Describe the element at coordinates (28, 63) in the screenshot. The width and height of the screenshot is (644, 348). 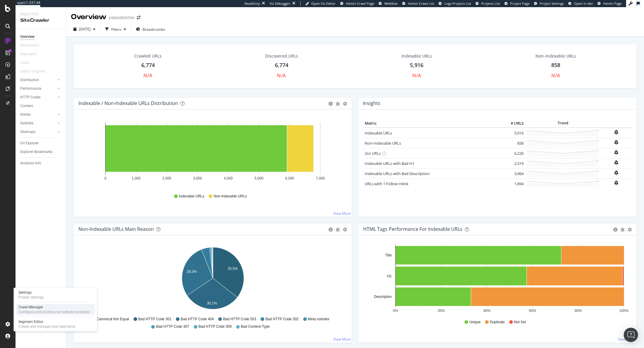
I see `a: Visits` at that location.